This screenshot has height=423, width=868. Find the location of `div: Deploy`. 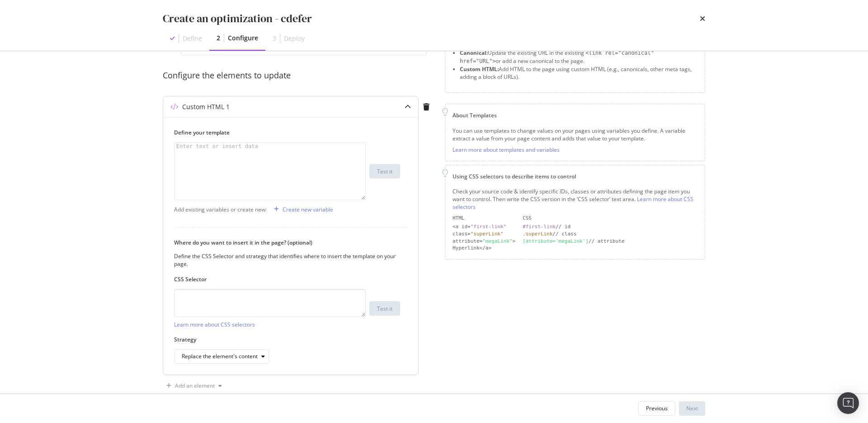

div: Deploy is located at coordinates (294, 39).